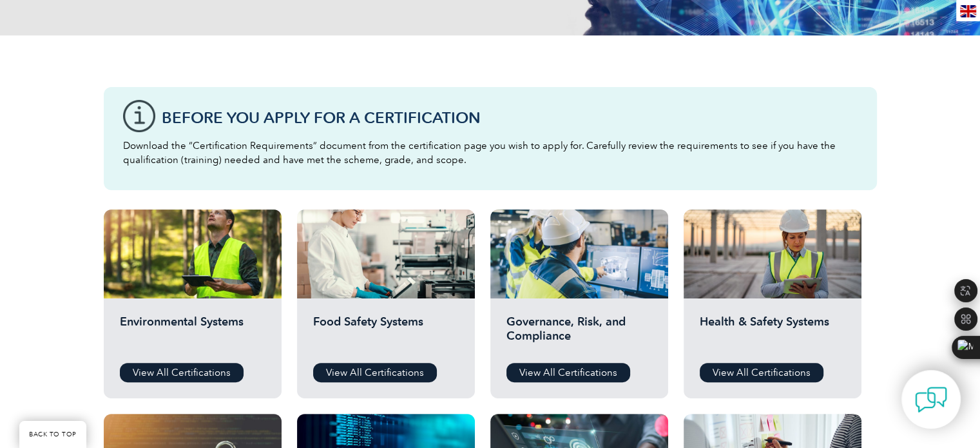 The width and height of the screenshot is (980, 448). I want to click on h2: Environmental Systems, so click(193, 334).